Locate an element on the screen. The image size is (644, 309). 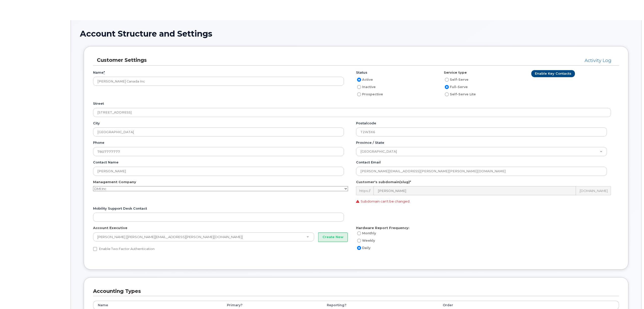
h3: Accounting Types is located at coordinates (354, 291).